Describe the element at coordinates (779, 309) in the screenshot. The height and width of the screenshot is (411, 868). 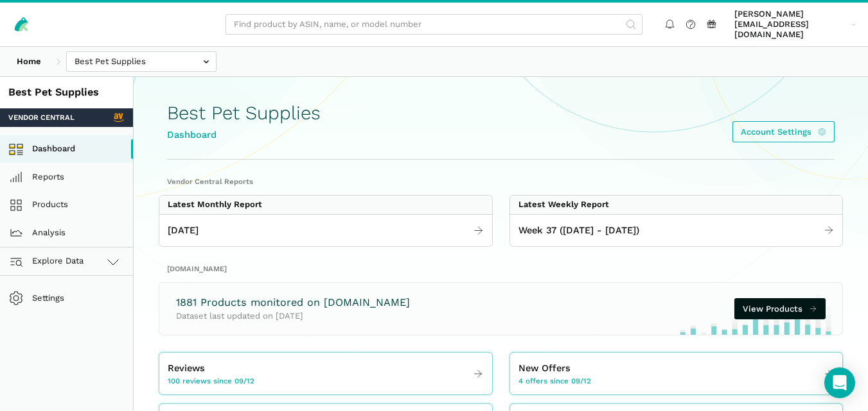
I see `a: View Products` at that location.